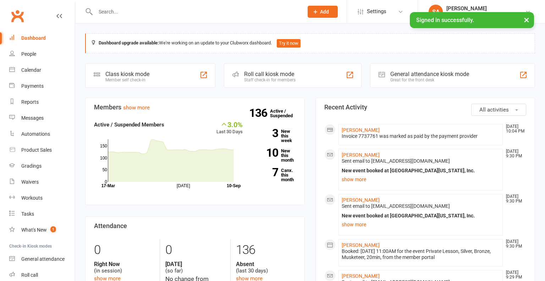 The height and width of the screenshot is (281, 545). What do you see at coordinates (289, 43) in the screenshot?
I see `button: Try it now` at bounding box center [289, 43].